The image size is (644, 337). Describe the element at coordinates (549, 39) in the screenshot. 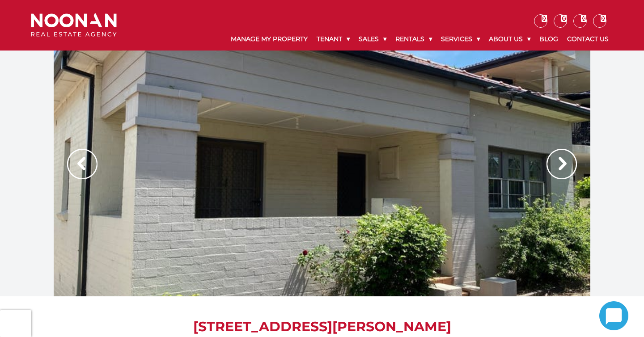

I see `a: Blog` at that location.